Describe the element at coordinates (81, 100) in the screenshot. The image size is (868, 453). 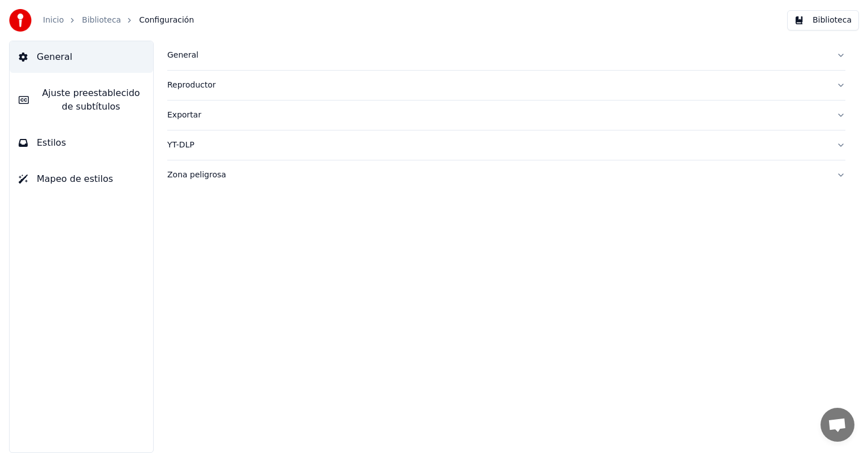
I see `button: Ajuste preestablecido de subtítulos` at that location.